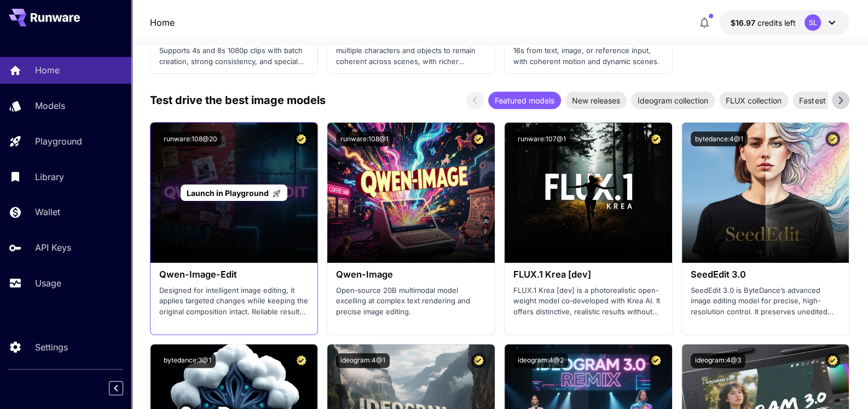 This screenshot has height=409, width=868. Describe the element at coordinates (49, 177) in the screenshot. I see `p: Library` at that location.